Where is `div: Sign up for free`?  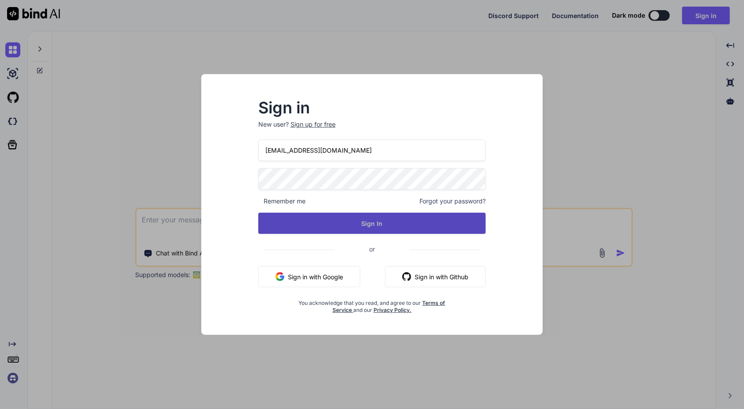 div: Sign up for free is located at coordinates (313, 124).